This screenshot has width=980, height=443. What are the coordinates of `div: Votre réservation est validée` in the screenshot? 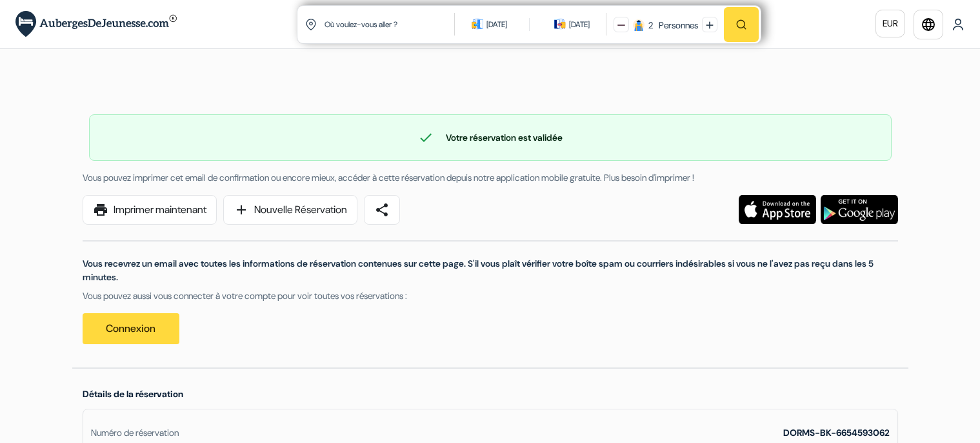 It's located at (490, 138).